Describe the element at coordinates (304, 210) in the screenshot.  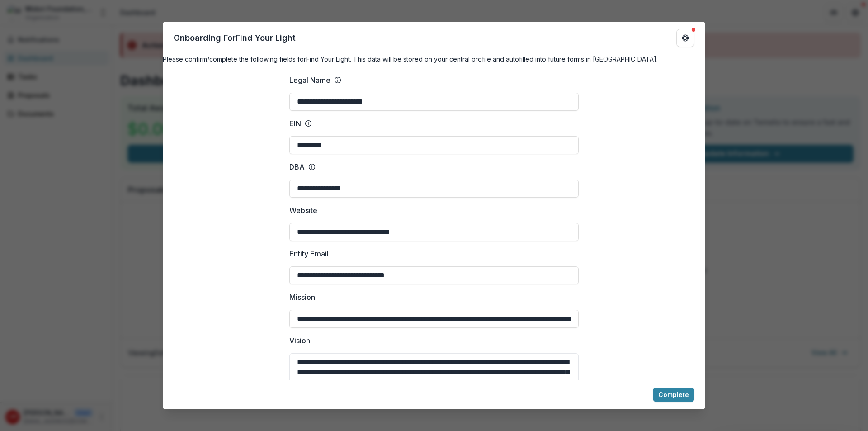
I see `p: Website` at that location.